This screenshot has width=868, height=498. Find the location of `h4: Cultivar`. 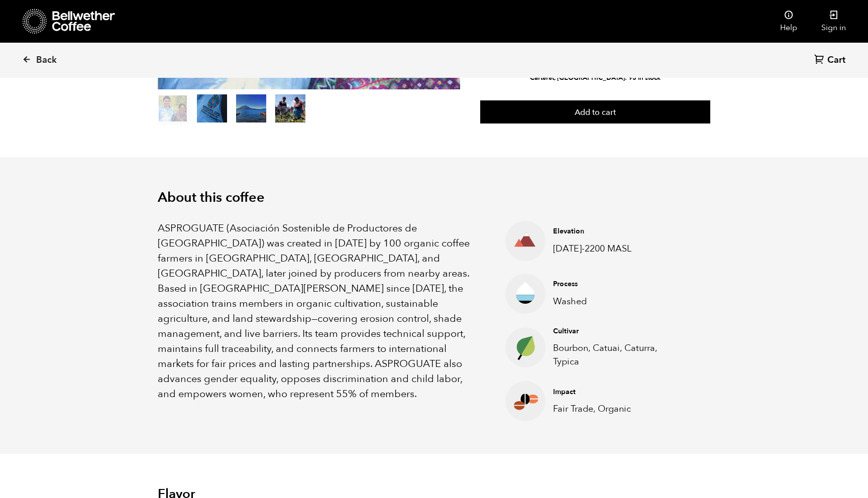

h4: Cultivar is located at coordinates (615, 332).